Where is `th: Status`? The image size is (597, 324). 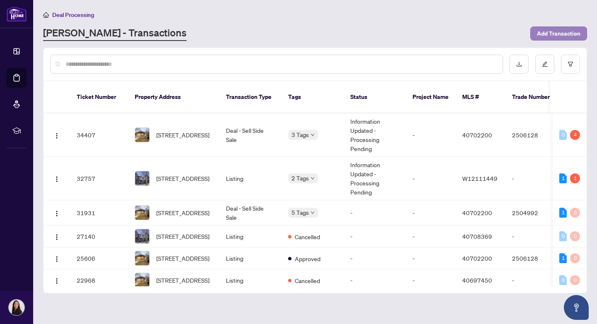
th: Status is located at coordinates (375, 97).